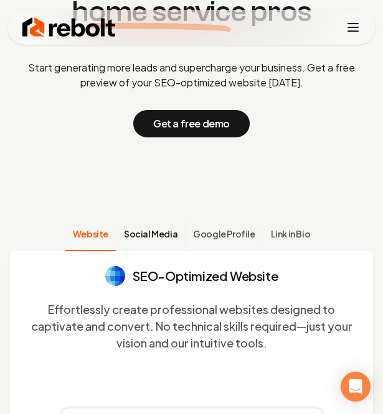  What do you see at coordinates (223, 234) in the screenshot?
I see `span: Google Profile` at bounding box center [223, 234].